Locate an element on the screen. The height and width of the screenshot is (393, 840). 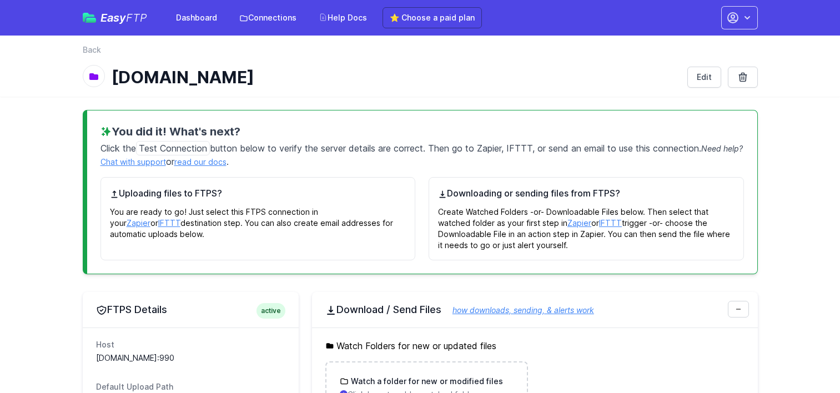
a: EasyFTP is located at coordinates (115, 18).